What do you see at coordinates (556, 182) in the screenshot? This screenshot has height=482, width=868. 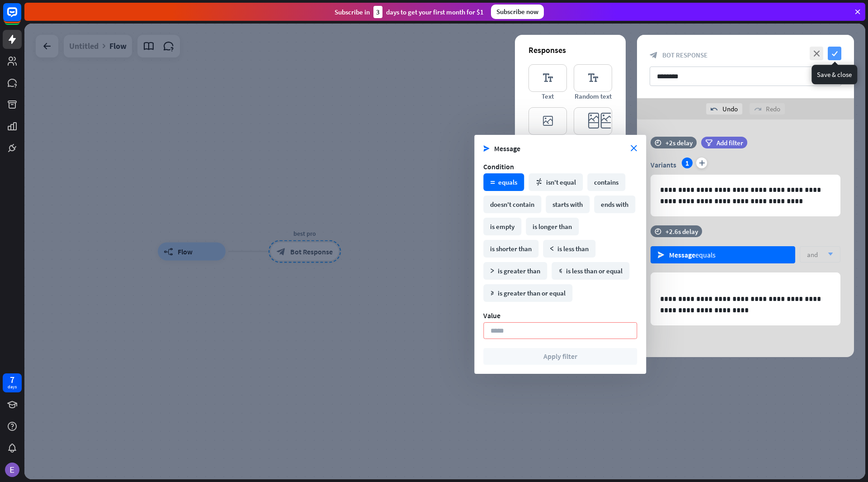 I see `div: isn't equal` at bounding box center [556, 182].